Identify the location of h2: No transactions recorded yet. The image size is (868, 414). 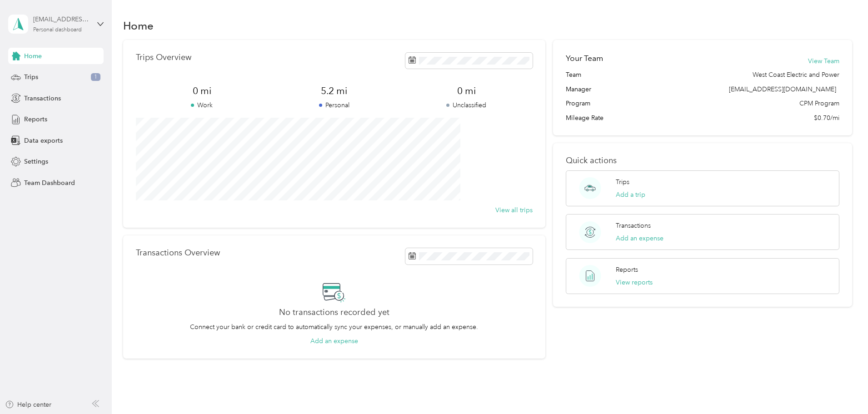
(334, 312).